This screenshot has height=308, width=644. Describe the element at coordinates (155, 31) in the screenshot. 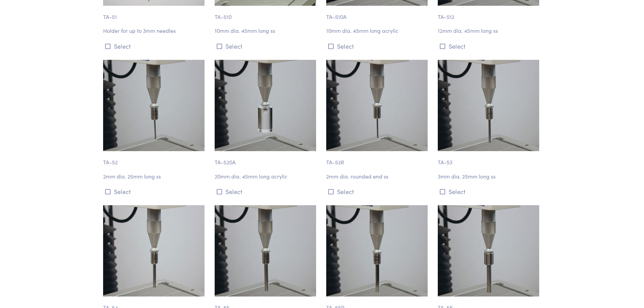

I see `p: Holder for up to 3mm needles` at that location.